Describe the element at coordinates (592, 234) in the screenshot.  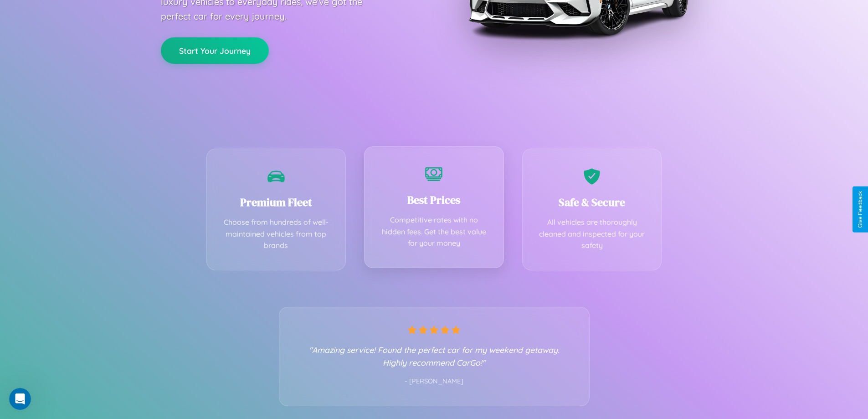
I see `p: All vehicles are thoroughly cleaned and inspected for your safety` at that location.